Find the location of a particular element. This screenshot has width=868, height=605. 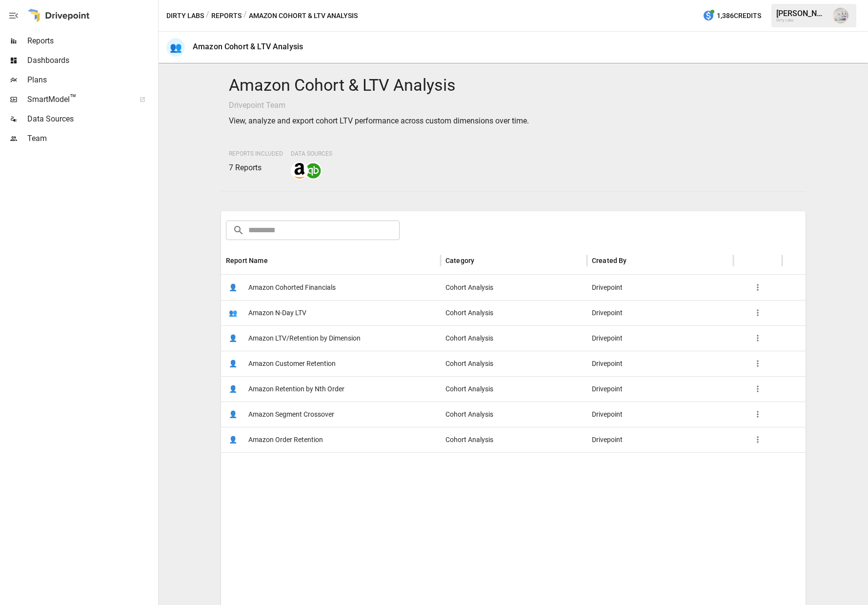

span: SmartModel is located at coordinates (78, 100).